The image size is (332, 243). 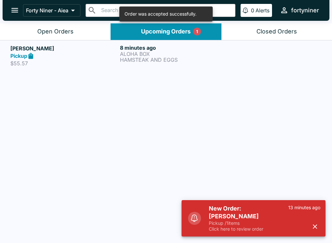 What do you see at coordinates (173, 48) in the screenshot?
I see `h6: 8 minutes ago` at bounding box center [173, 48].